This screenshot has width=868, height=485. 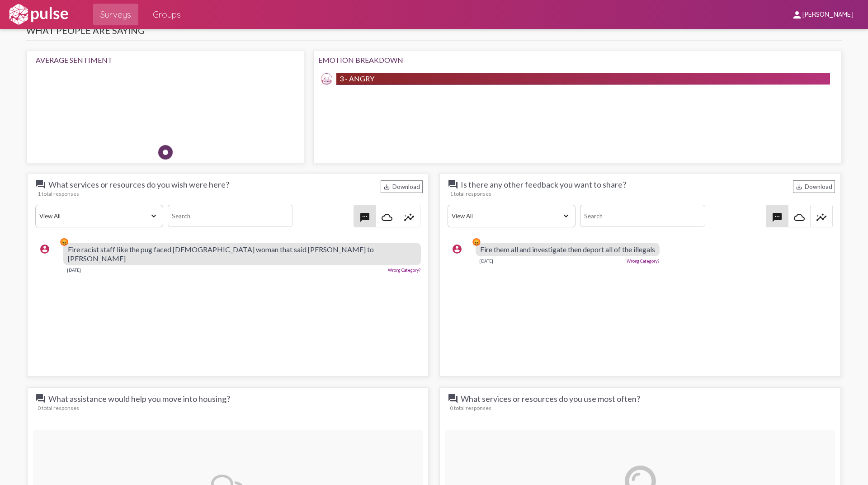 I want to click on img: white-logo.svg, so click(x=39, y=15).